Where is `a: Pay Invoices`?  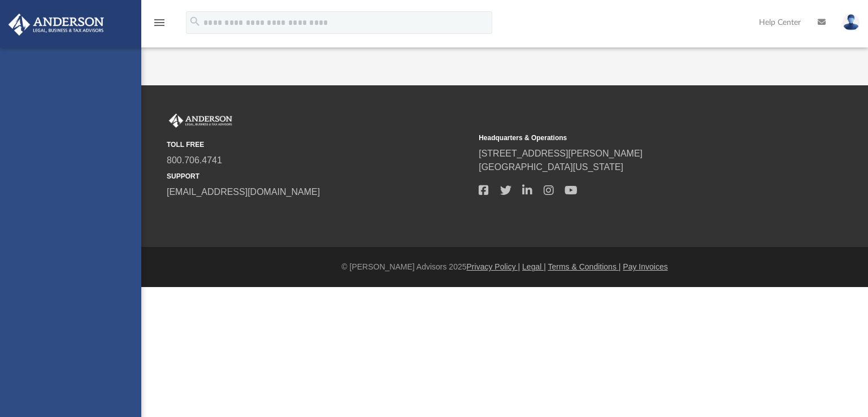 a: Pay Invoices is located at coordinates (644, 267).